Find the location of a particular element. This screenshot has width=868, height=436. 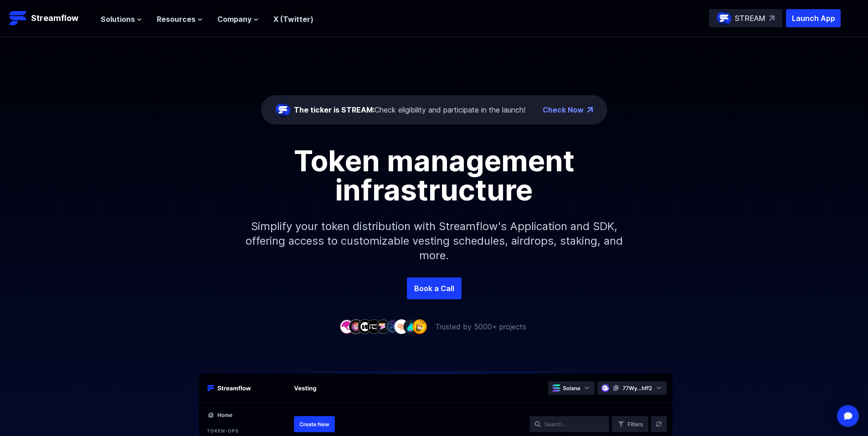

img: company-3 is located at coordinates (365, 326).